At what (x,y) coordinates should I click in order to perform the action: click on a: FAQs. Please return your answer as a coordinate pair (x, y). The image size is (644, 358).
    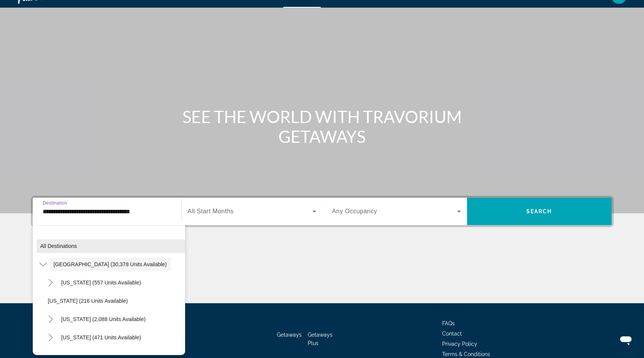
    Looking at the image, I should click on (448, 324).